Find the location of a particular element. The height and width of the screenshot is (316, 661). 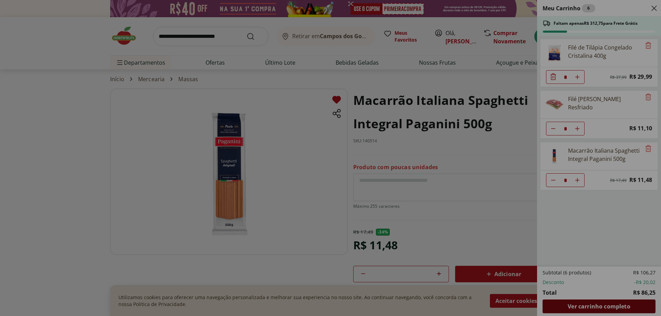

span: Desconto is located at coordinates (553, 283).